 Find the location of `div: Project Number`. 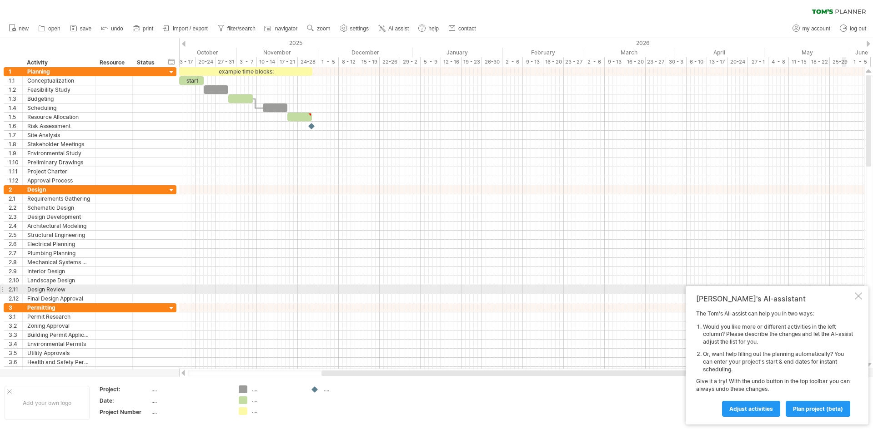

div: Project Number is located at coordinates (125, 412).